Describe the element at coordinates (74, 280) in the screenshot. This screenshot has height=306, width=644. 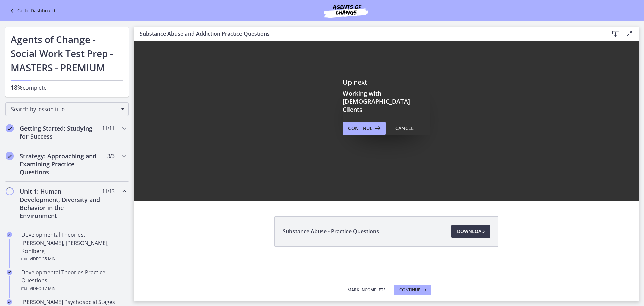
I see `div: Developmental Theories Practice Questions` at that location.